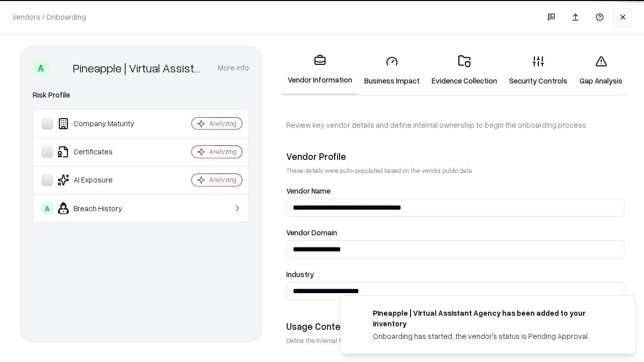  Describe the element at coordinates (101, 152) in the screenshot. I see `div: Certificates` at that location.